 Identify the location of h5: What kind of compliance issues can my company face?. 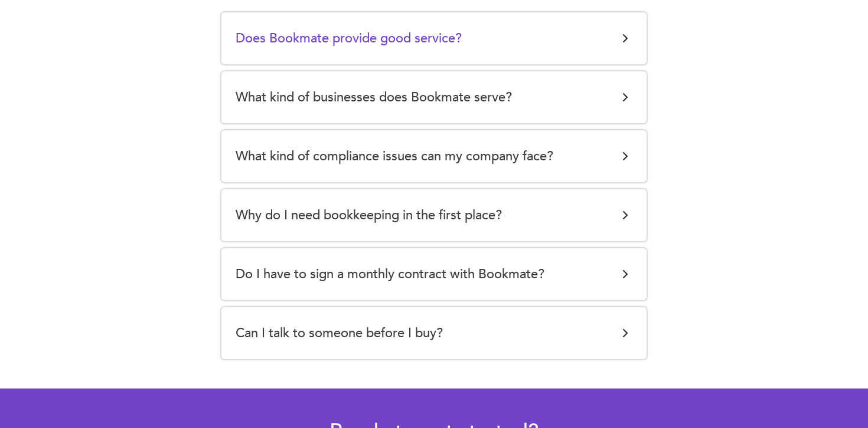
(395, 156).